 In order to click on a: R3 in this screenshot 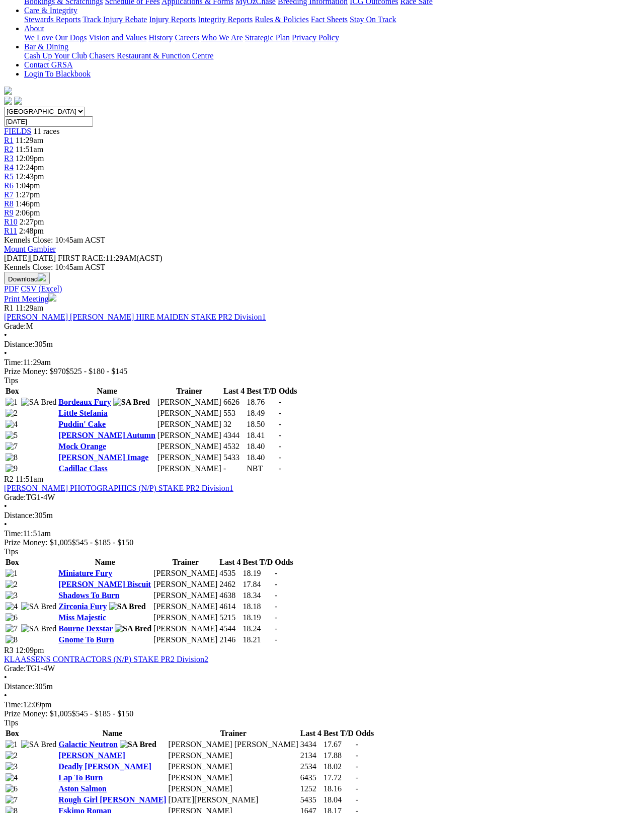, I will do `click(9, 158)`.